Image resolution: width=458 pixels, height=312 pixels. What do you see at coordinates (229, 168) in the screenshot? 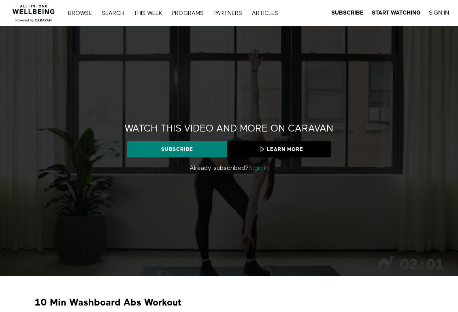
I see `p: Already subscribed?` at bounding box center [229, 168].